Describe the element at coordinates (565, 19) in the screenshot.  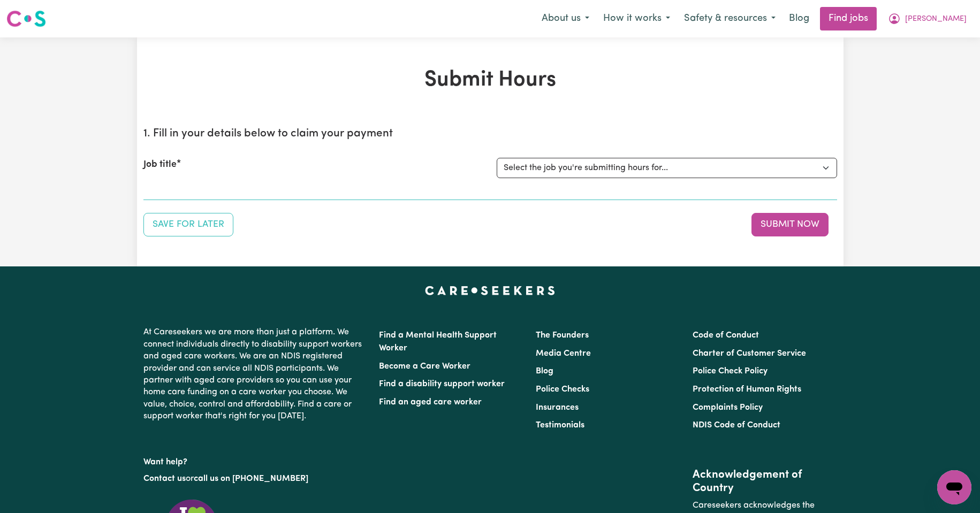
I see `button: About us` at that location.